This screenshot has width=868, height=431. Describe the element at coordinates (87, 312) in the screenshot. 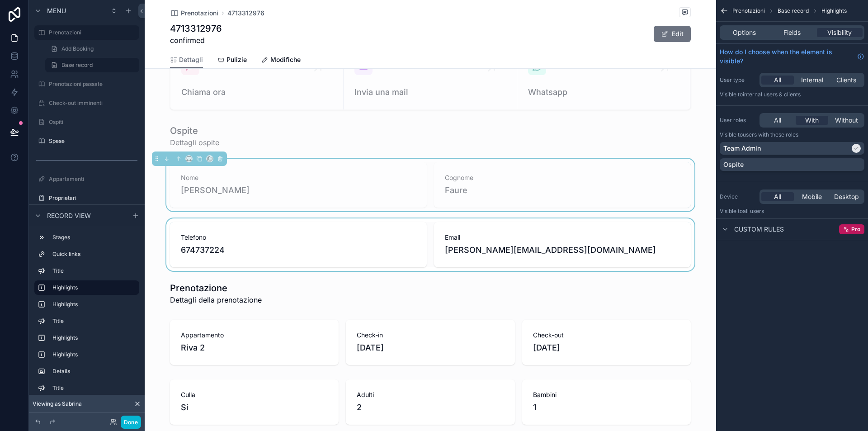

I see `div: scrollable content` at that location.